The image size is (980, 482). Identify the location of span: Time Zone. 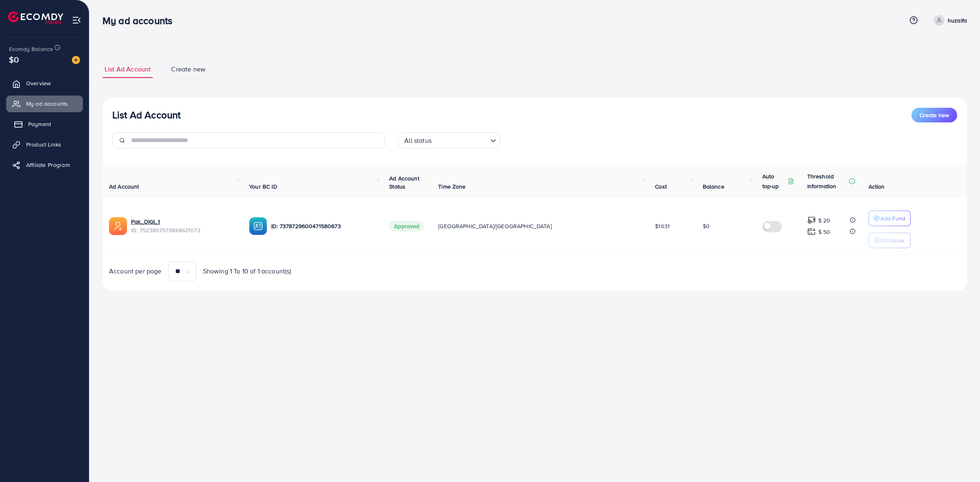
(451, 186).